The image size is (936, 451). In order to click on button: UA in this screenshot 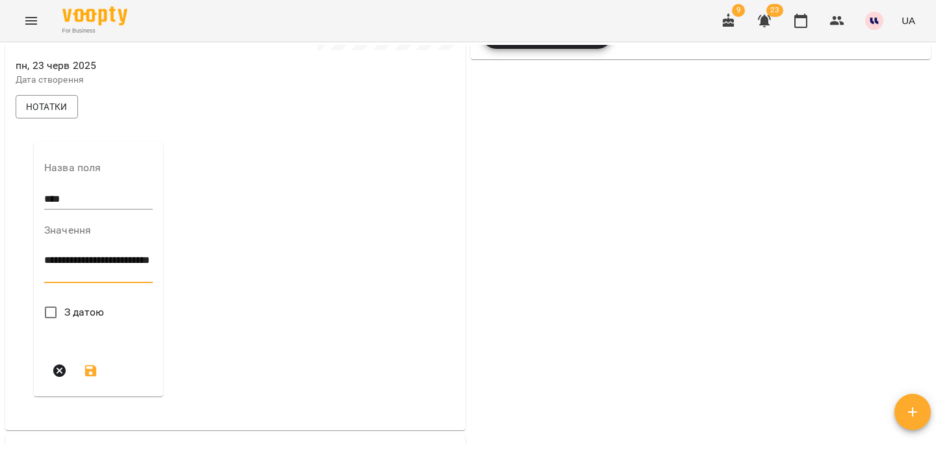, I will do `click(908, 20)`.